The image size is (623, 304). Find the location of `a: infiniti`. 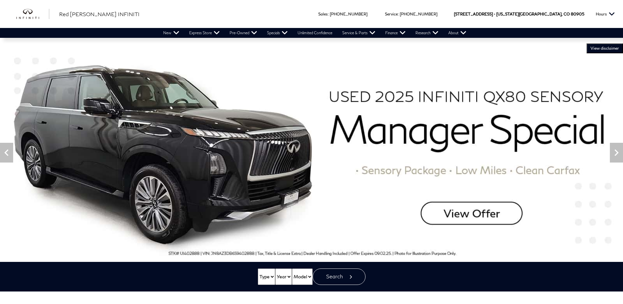

a: infiniti is located at coordinates (33, 14).